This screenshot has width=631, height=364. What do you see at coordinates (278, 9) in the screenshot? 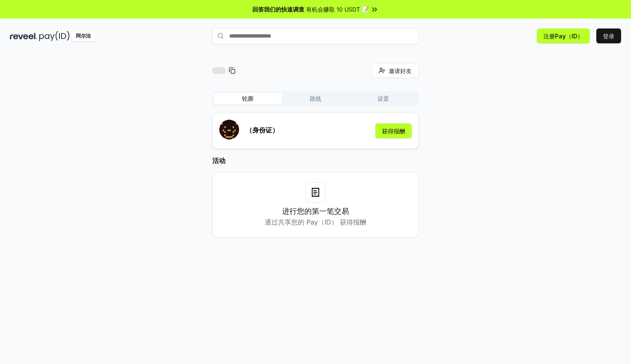
I see `span: 回答我们的快速调查` at bounding box center [278, 9].